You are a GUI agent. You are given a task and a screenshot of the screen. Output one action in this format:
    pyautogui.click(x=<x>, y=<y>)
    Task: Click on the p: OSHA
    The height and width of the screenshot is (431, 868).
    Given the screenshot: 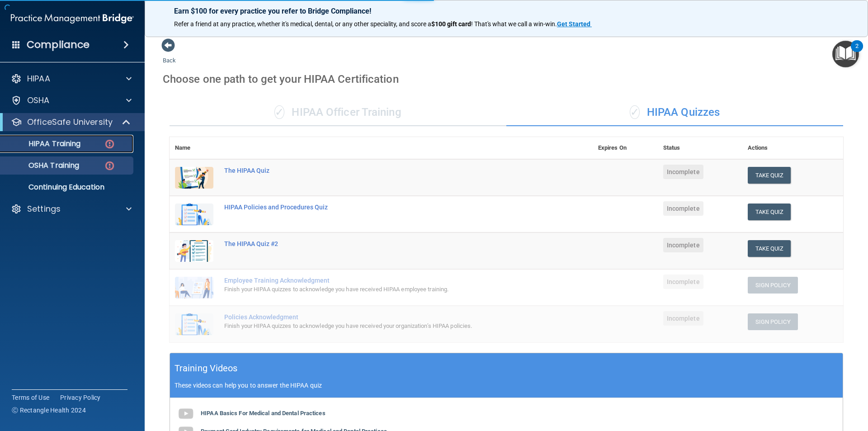 What is the action you would take?
    pyautogui.click(x=38, y=100)
    